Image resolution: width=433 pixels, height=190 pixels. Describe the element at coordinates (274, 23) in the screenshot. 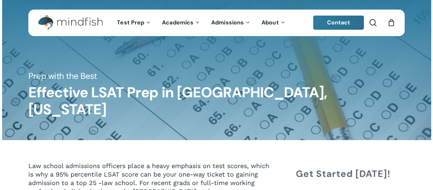

I see `a: About` at that location.